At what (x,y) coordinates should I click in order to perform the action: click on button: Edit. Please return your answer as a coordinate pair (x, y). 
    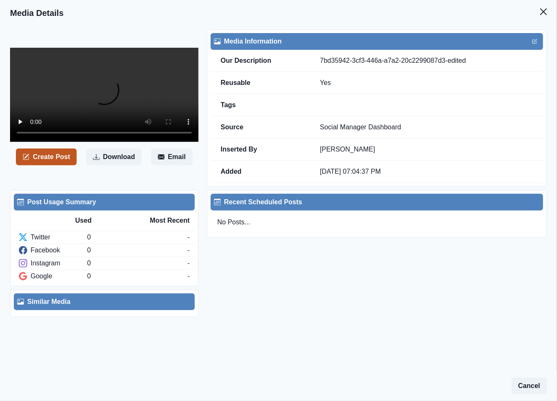
    Looking at the image, I should click on (535, 41).